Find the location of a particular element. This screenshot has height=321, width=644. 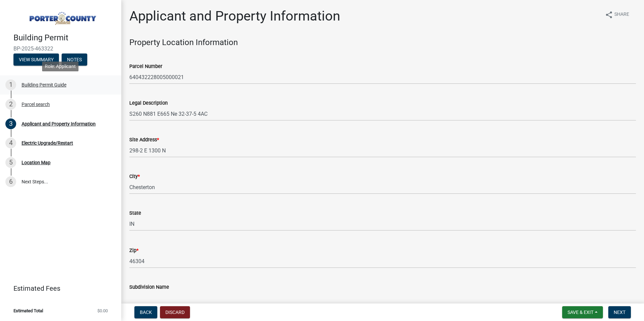

button: Next is located at coordinates (619, 313).